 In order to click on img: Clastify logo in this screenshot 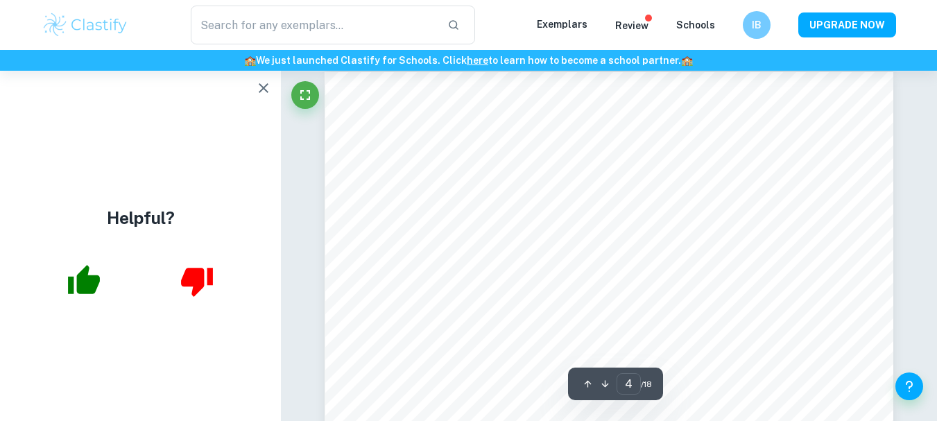, I will do `click(85, 25)`.